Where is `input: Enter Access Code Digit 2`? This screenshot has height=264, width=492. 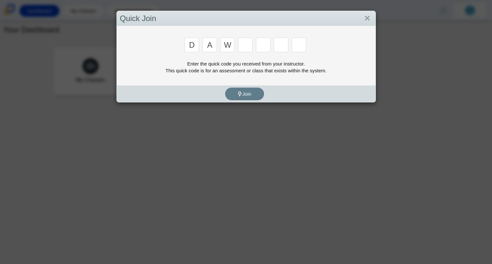 input: Enter Access Code Digit 2 is located at coordinates (210, 45).